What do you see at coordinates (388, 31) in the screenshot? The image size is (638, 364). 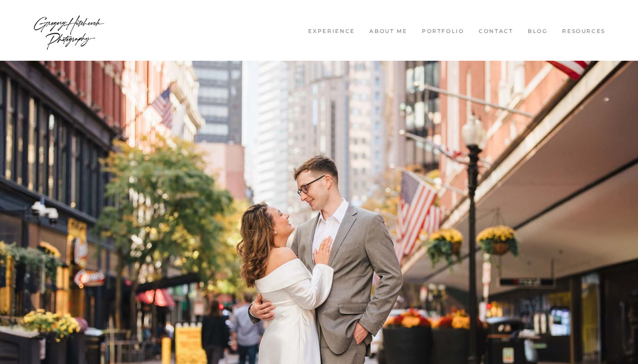 I see `a: About me` at bounding box center [388, 31].